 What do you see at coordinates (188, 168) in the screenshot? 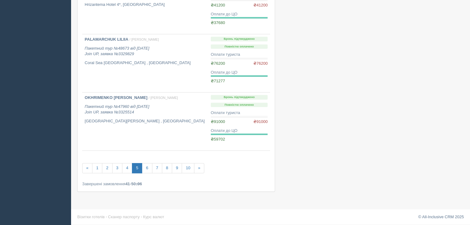
I see `a: 10` at bounding box center [188, 168].